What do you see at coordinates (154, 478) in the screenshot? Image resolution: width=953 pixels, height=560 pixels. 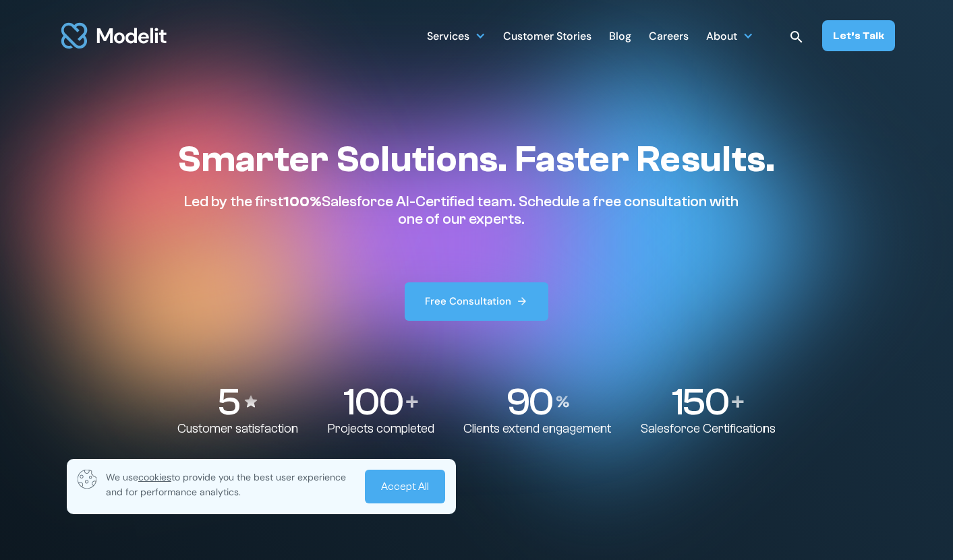 I see `span: cookies` at bounding box center [154, 478].